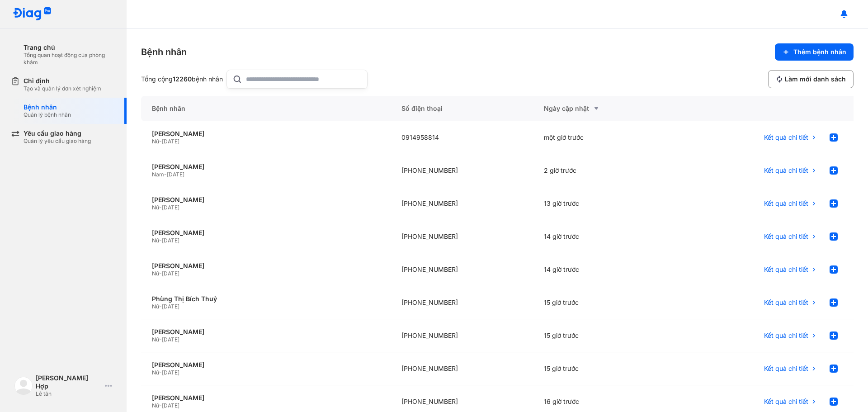  Describe the element at coordinates (57, 141) in the screenshot. I see `div: Quản lý yêu cầu giao hàng` at that location.